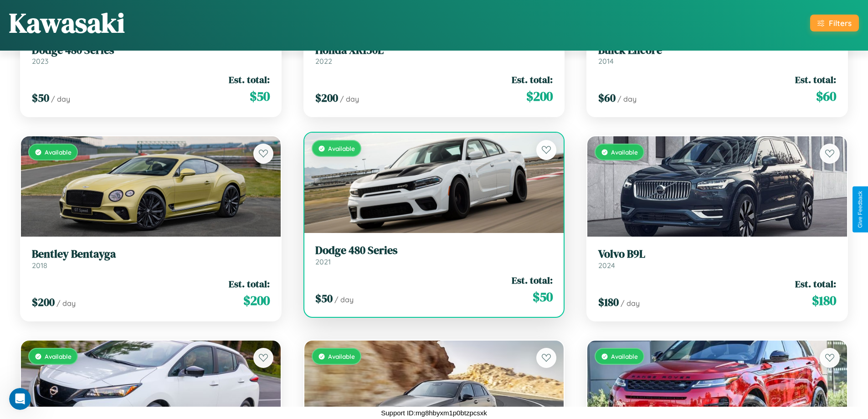  Describe the element at coordinates (717, 50) in the screenshot. I see `h3: Buick Encore` at that location.